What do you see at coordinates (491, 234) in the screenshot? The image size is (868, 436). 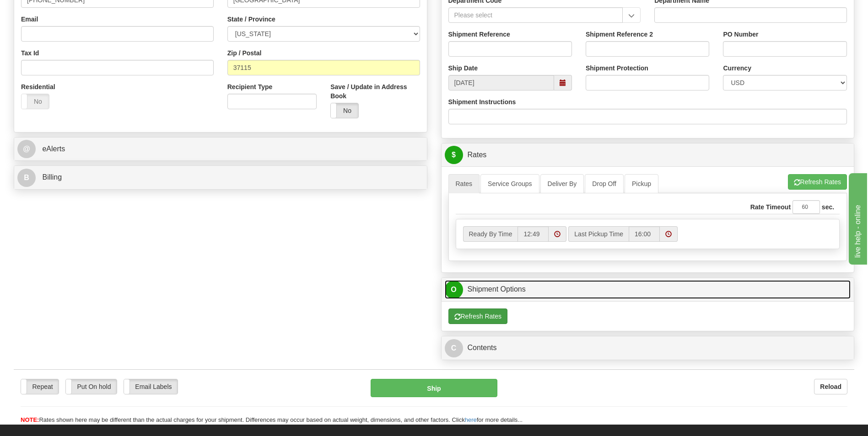 I see `label: Ready By Time` at bounding box center [491, 234].